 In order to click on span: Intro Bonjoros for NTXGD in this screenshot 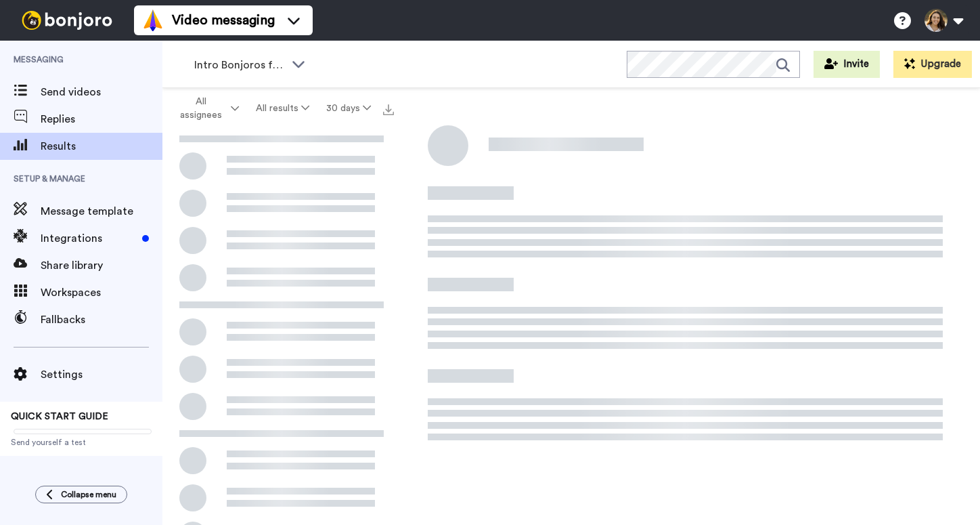, I will do `click(240, 65)`.